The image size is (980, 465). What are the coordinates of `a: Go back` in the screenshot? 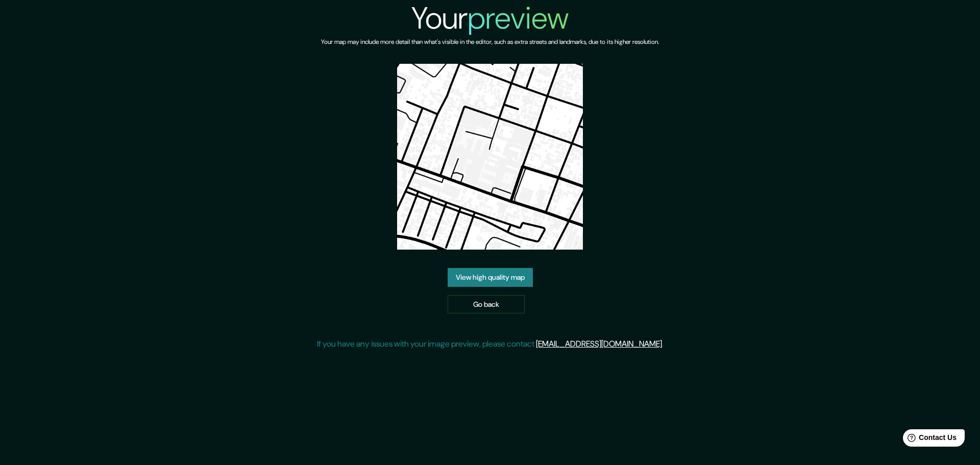 It's located at (486, 304).